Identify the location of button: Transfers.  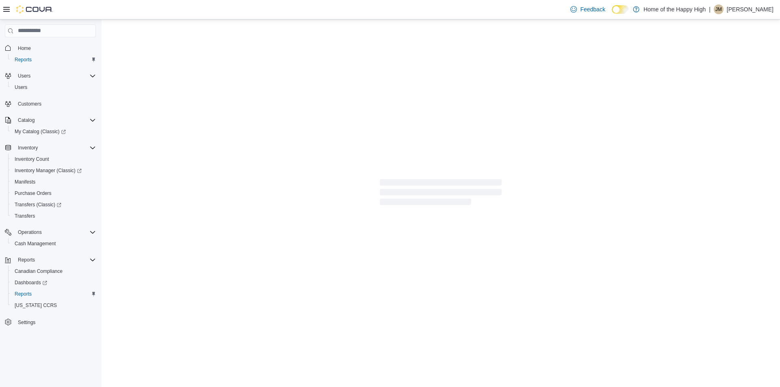
(54, 216).